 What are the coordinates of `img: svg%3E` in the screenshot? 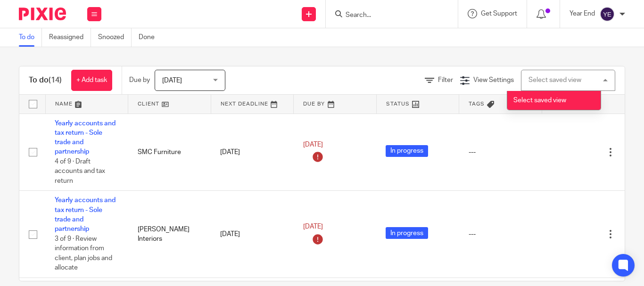 It's located at (607, 14).